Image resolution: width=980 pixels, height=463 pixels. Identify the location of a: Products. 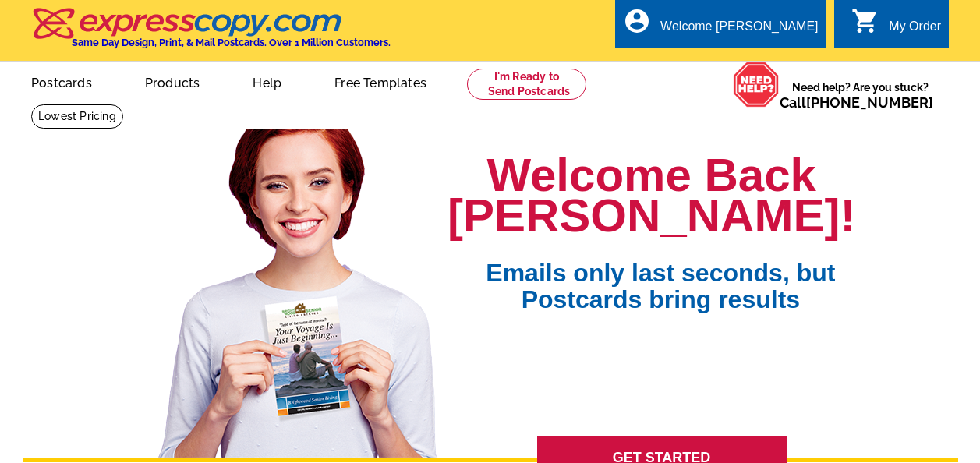
(172, 81).